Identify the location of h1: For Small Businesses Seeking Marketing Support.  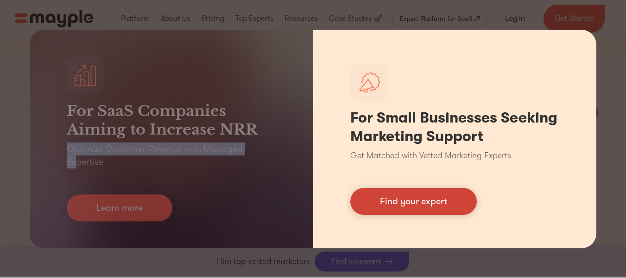
(455, 127).